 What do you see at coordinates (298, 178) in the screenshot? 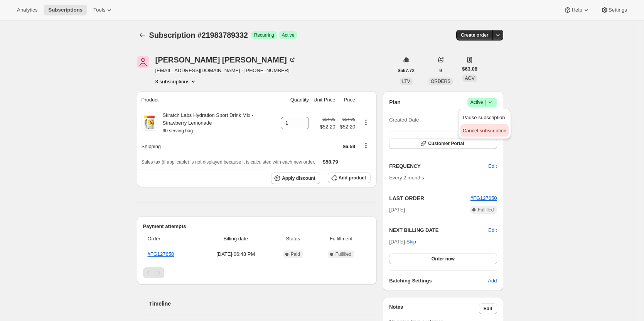
I see `span: Apply discount` at bounding box center [298, 178].